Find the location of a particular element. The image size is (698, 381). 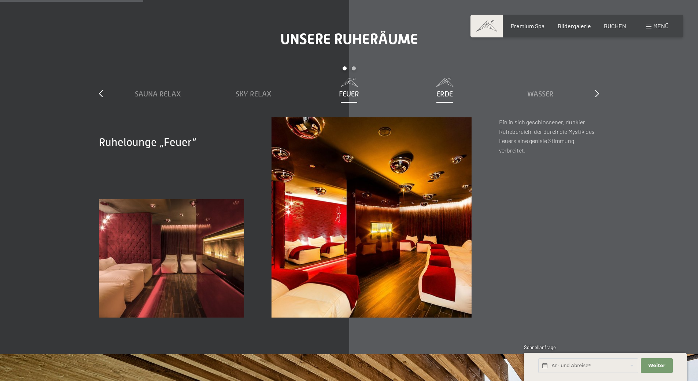

span: Unsere Ruheräume is located at coordinates (349, 39).